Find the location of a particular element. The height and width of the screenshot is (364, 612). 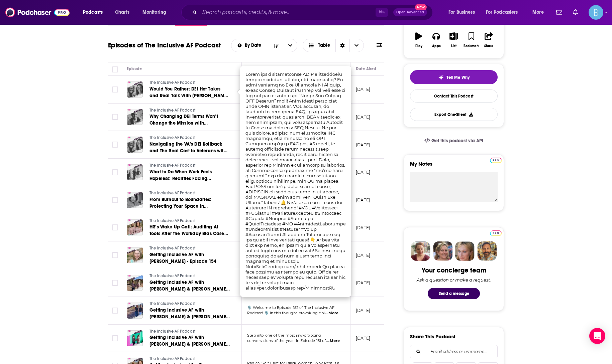

img: Jon Profile is located at coordinates (487, 251).